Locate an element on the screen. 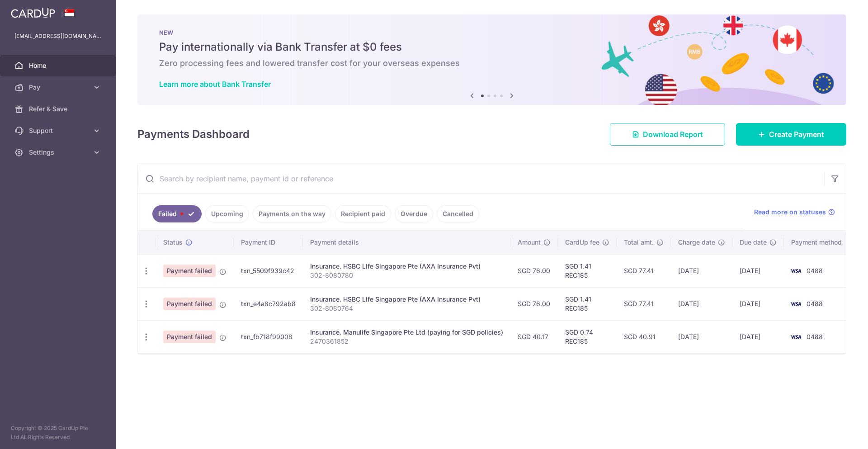 Image resolution: width=868 pixels, height=449 pixels. a: Overdue is located at coordinates (413, 214).